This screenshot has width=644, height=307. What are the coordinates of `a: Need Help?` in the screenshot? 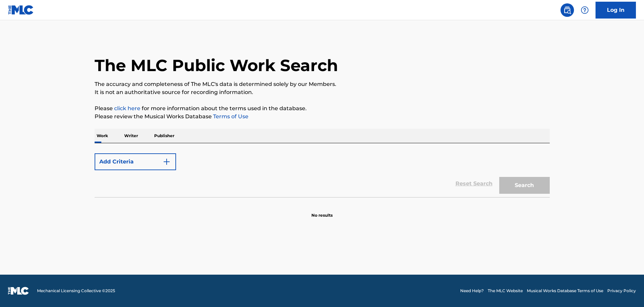 It's located at (472, 291).